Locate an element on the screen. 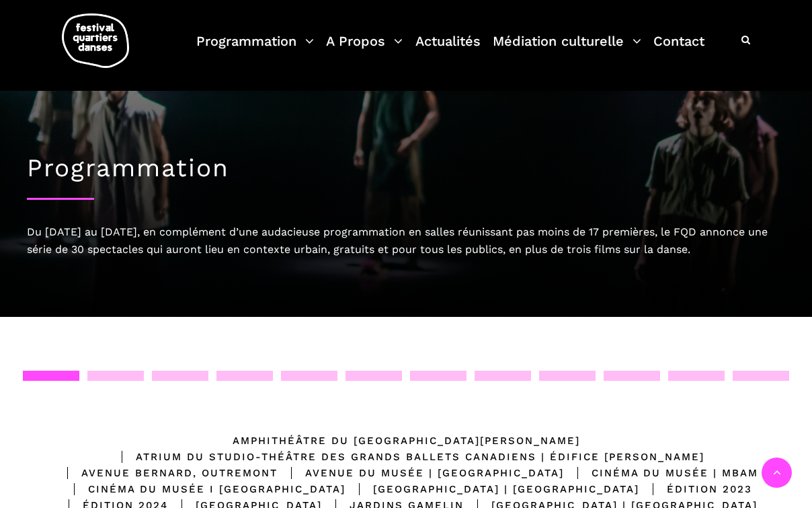 The width and height of the screenshot is (812, 508). div: Avenue Bernard, Outremont is located at coordinates (165, 473).